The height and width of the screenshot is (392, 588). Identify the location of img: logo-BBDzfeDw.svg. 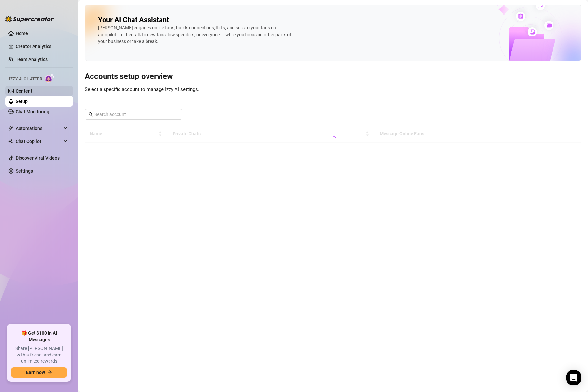
(30, 19).